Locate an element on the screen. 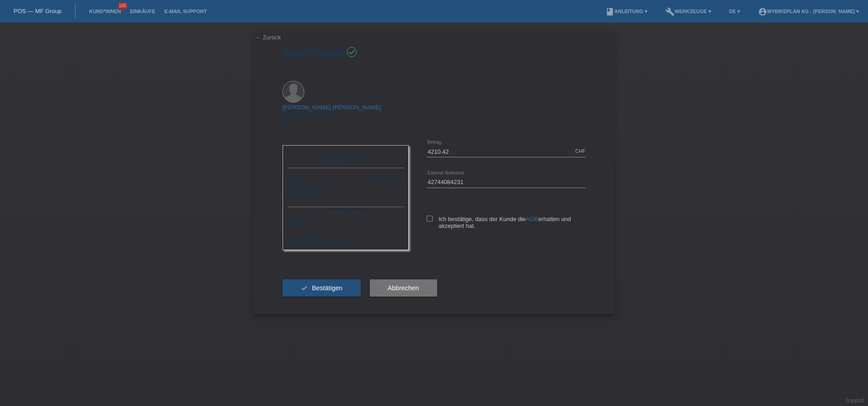 Image resolution: width=868 pixels, height=406 pixels. a: AGB is located at coordinates (531, 219).